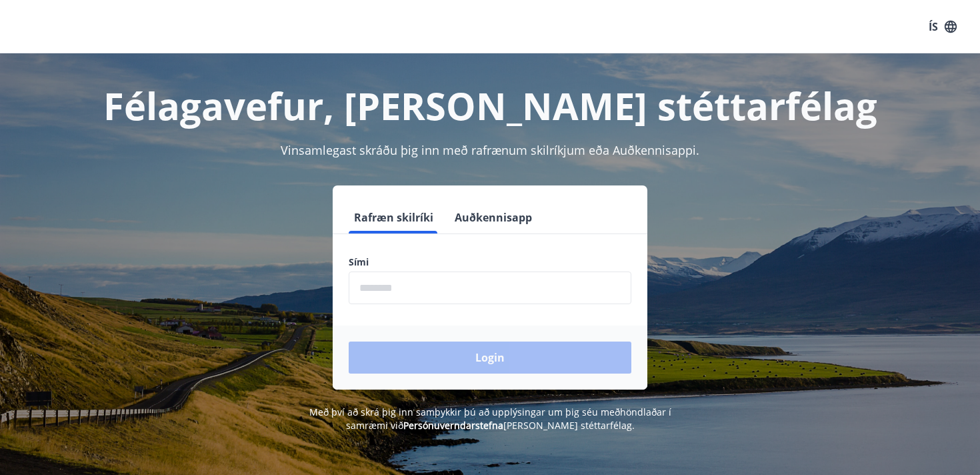  I want to click on button: Auðkennisapp, so click(494, 217).